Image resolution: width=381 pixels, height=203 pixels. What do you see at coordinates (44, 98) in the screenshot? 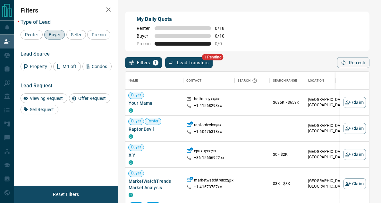
I see `div: Viewing Request` at bounding box center [44, 98].